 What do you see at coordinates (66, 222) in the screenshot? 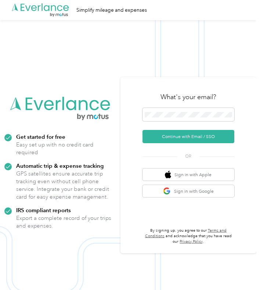
I see `p: Export a complete record of your trips and expenses.` at bounding box center [66, 222].